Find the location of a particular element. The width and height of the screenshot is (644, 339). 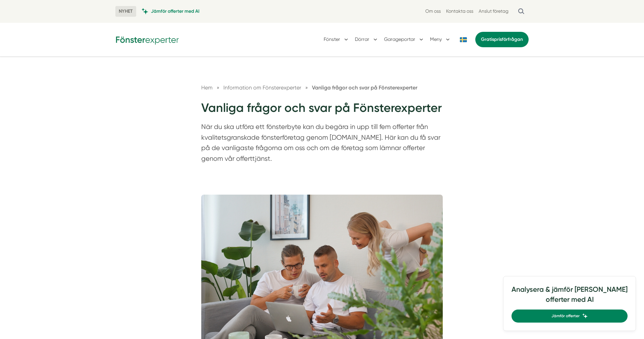

img: Fönsterexperter Logotyp is located at coordinates (147, 39).